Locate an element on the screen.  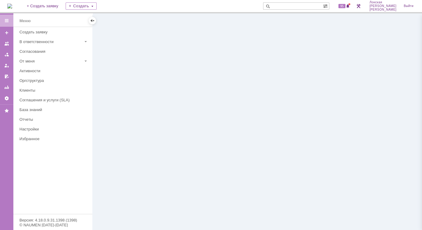
div: База знаний is located at coordinates (54, 110).